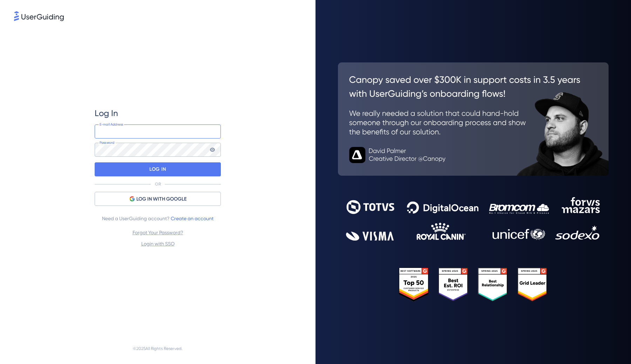 The width and height of the screenshot is (631, 364). I want to click on img: 8faab4ba6bc7696a72372aa768b0286c.svg, so click(39, 16).